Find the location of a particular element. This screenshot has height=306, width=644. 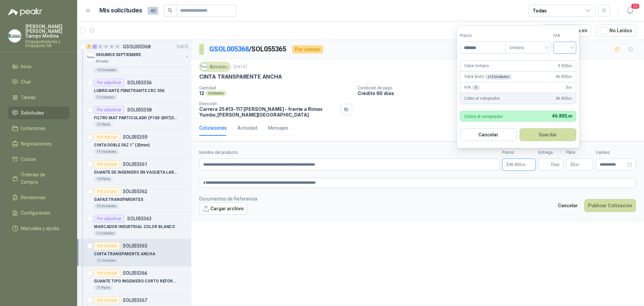

span: Configuración is located at coordinates (35, 213).